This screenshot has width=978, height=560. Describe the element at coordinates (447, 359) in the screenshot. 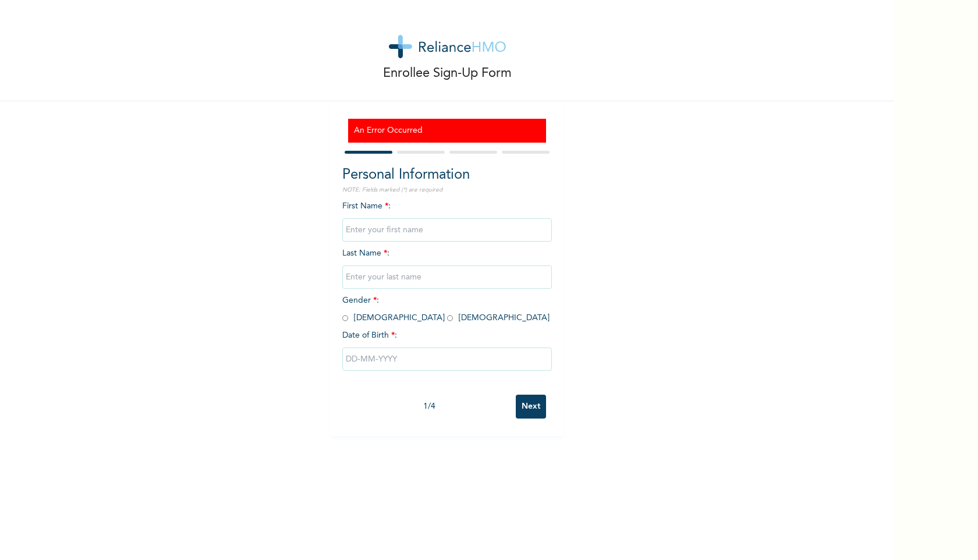

I see `input: DD-MM-YYYY` at that location.